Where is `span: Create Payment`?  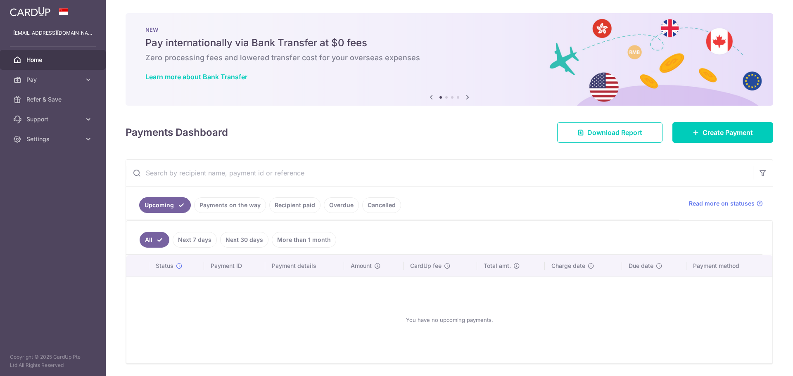 span: Create Payment is located at coordinates (728, 133).